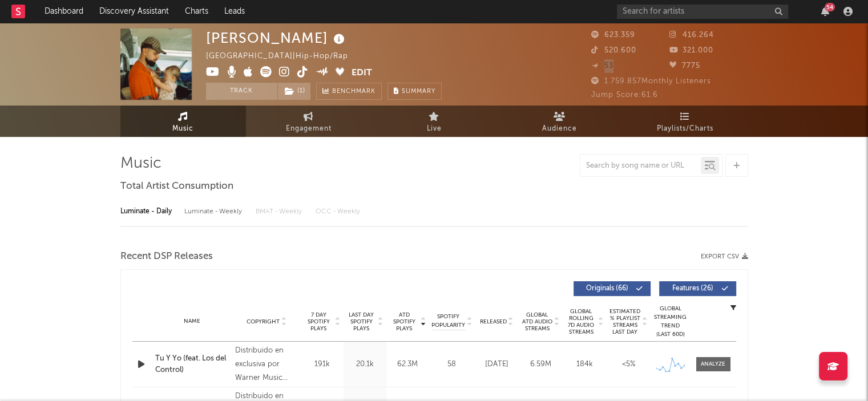  I want to click on span: Engagement, so click(309, 129).